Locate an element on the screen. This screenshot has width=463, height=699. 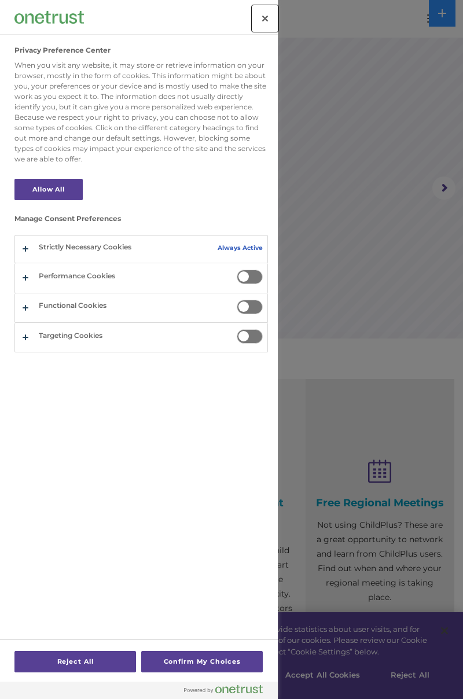
img: Powered by OneTrust Opens in a new Tab is located at coordinates (223, 689).